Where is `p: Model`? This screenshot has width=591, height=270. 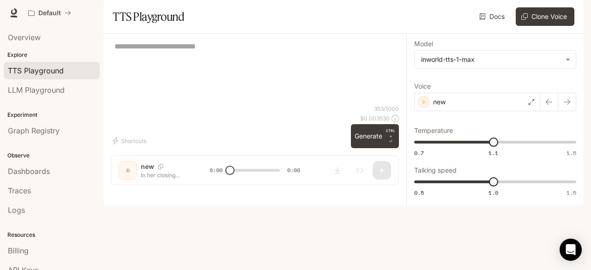 p: Model is located at coordinates (424, 44).